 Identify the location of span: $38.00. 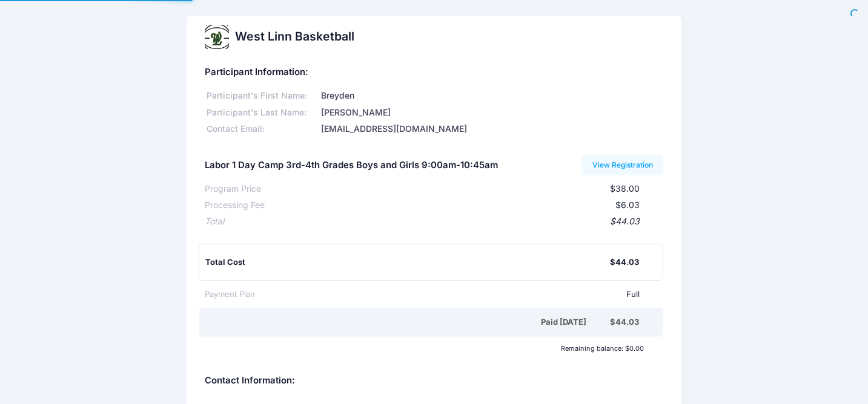
(625, 188).